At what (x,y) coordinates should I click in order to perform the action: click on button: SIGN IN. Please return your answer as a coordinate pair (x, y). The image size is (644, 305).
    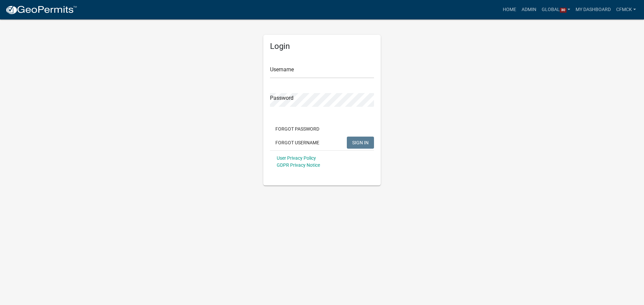
    Looking at the image, I should click on (360, 143).